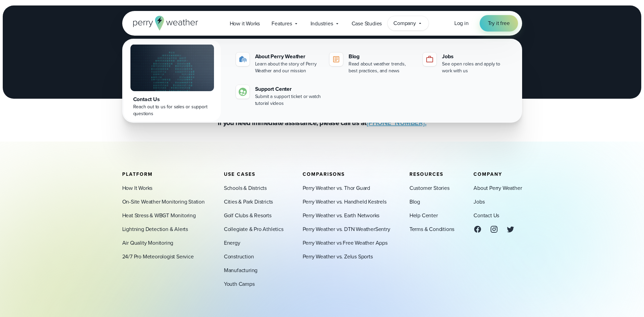 This screenshot has width=644, height=317. I want to click on a: Collegiate & Pro Athletics, so click(254, 230).